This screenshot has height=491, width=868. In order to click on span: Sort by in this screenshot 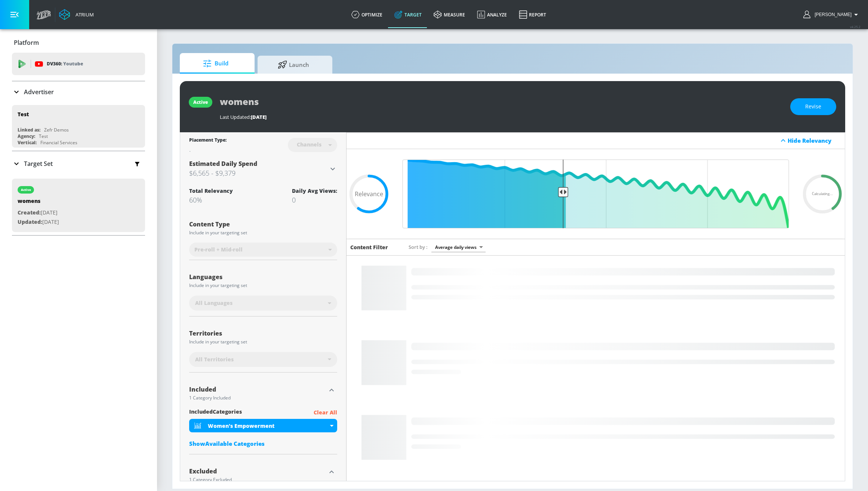, I will do `click(419, 246)`.